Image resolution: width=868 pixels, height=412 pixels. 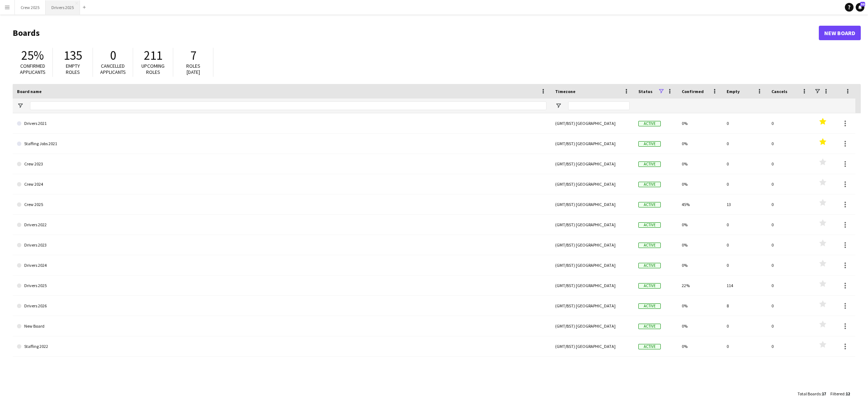 I want to click on h1: Boards, so click(x=415, y=33).